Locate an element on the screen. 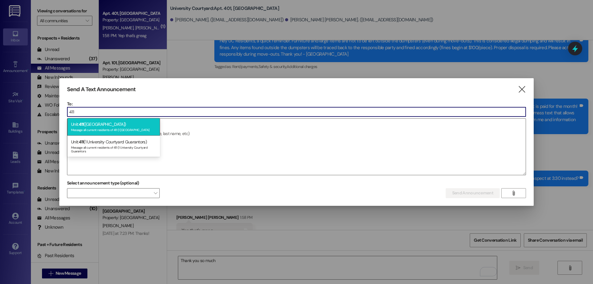 This screenshot has width=593, height=284. input: Type to select the units, buildings, or communities you want to message. (e.g. 'Unit 1A', 'Buildi... is located at coordinates (296, 112).